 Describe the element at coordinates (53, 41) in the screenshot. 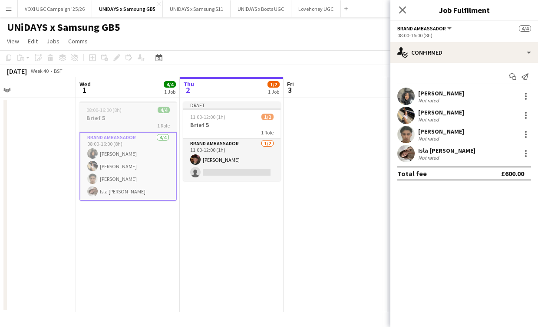

I see `a: Jobs` at that location.